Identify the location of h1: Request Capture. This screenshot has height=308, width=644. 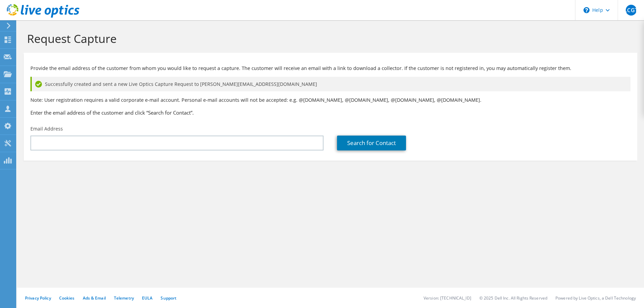
(329, 39).